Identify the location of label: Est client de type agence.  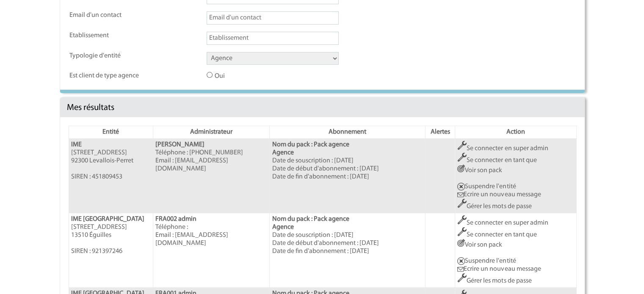
(108, 76).